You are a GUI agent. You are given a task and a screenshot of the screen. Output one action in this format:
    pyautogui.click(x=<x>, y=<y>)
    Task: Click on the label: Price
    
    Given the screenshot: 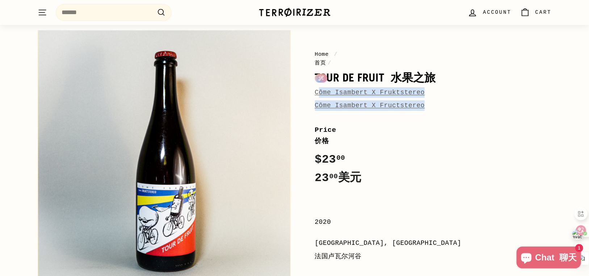 What is the action you would take?
    pyautogui.click(x=433, y=135)
    